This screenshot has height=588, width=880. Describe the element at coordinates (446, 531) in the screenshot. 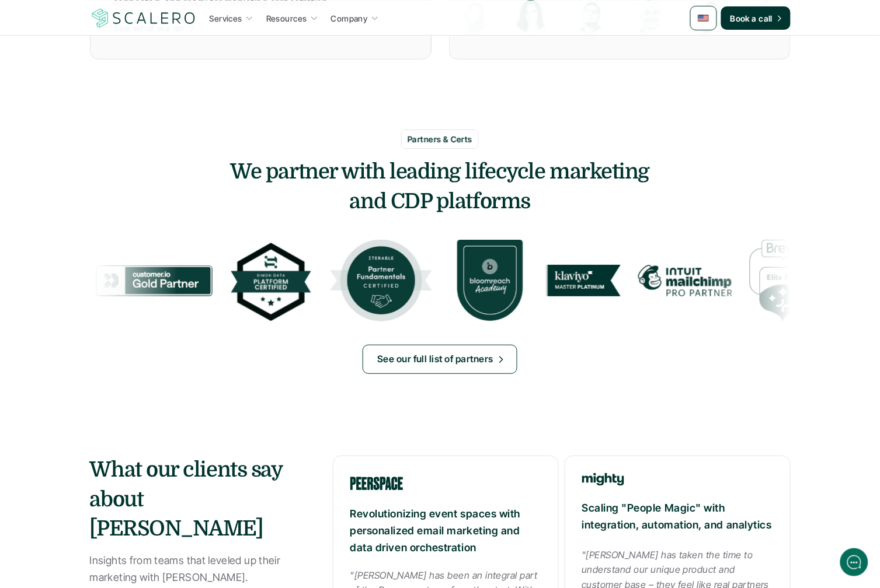

I see `p: Revolutionizing event spaces with personalized email marketing and data driven orchestration` at that location.